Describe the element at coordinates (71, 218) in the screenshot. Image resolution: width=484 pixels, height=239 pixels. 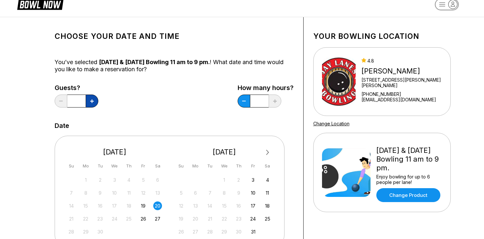
I see `div: Not available Sunday, September 21st, 2025` at that location.